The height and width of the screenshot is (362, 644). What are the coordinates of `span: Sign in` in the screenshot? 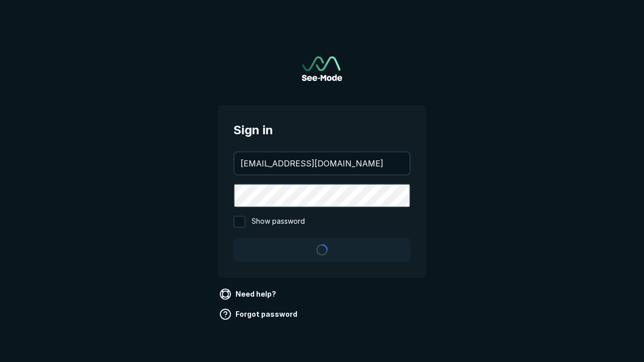 It's located at (322, 130).